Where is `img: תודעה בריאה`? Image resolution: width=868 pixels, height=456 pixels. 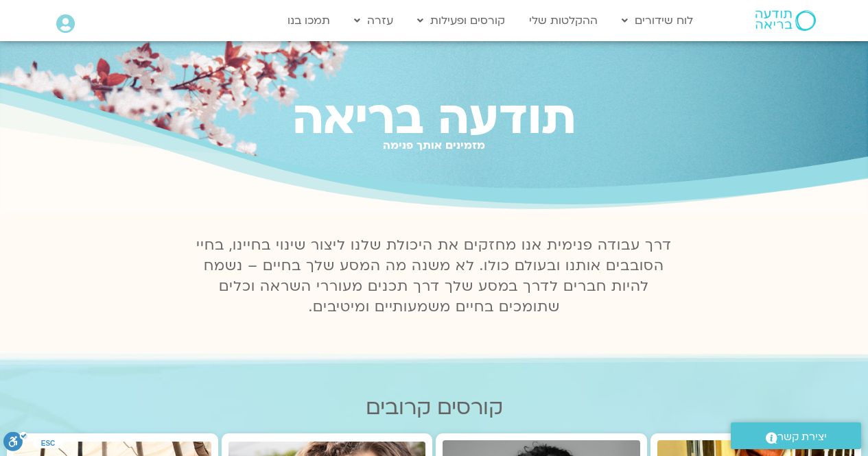 img: תודעה בריאה is located at coordinates (786, 21).